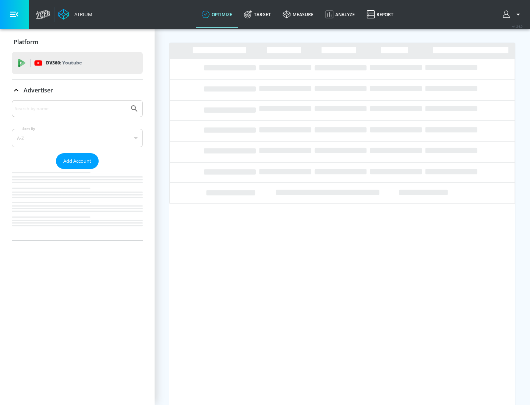 The image size is (530, 405). Describe the element at coordinates (26, 42) in the screenshot. I see `p: Platform` at that location.